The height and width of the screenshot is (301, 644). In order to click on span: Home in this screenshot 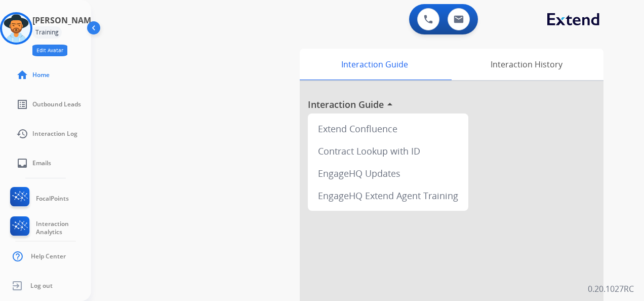, I will do `click(41, 75)`.